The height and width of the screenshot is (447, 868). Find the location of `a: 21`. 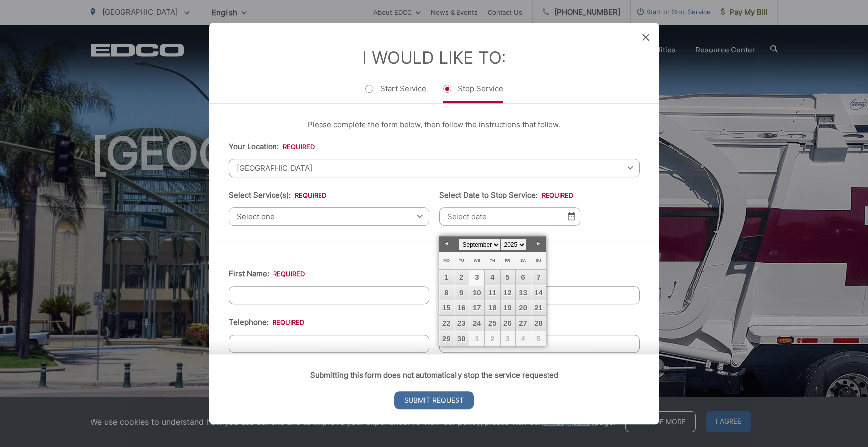

a: 21 is located at coordinates (539, 307).